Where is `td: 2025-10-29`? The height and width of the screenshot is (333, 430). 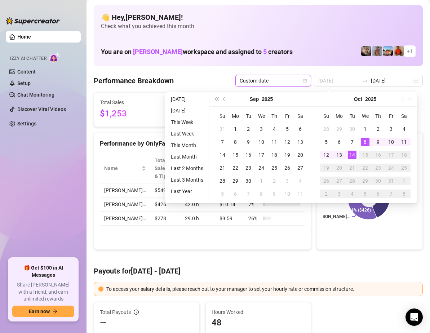 td: 2025-10-29 is located at coordinates (365, 181).